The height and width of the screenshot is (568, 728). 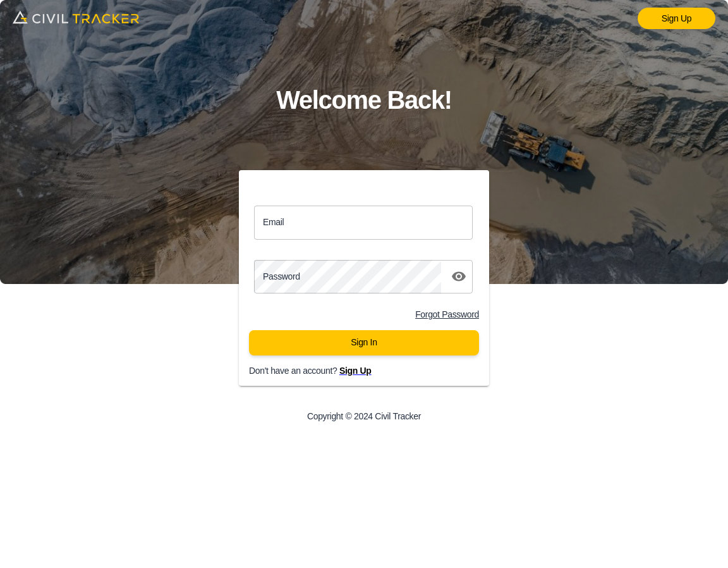 I want to click on input: email, so click(x=363, y=222).